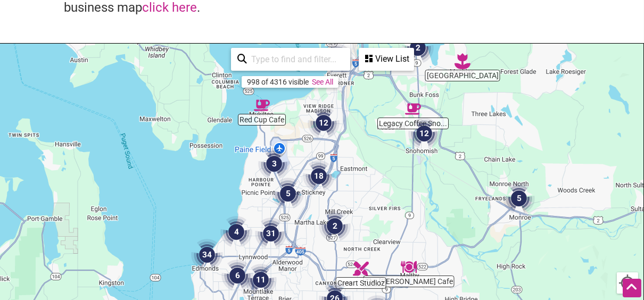  Describe the element at coordinates (238, 275) in the screenshot. I see `div: 6` at that location.